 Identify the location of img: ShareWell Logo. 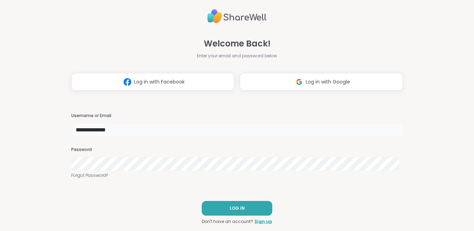
(237, 16).